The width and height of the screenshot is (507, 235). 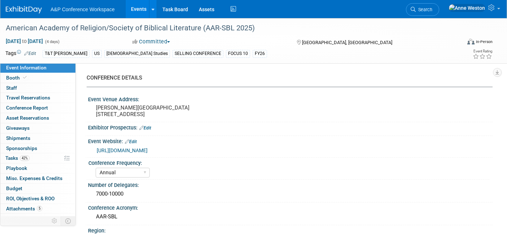 What do you see at coordinates (17, 78) in the screenshot?
I see `span: Booth` at bounding box center [17, 78].